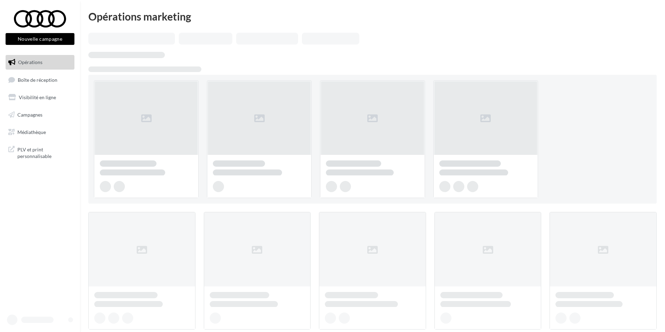  Describe the element at coordinates (37, 97) in the screenshot. I see `span: Visibilité en ligne` at that location.